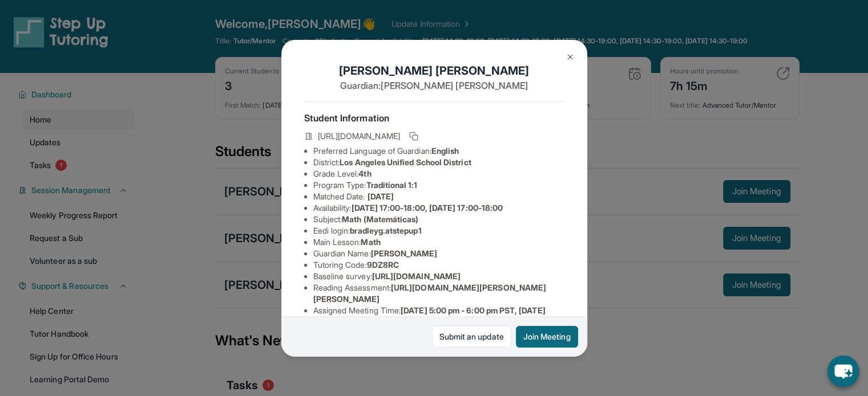 The image size is (868, 396). What do you see at coordinates (383, 264) in the screenshot?
I see `span: 9DZ8RC` at bounding box center [383, 264].